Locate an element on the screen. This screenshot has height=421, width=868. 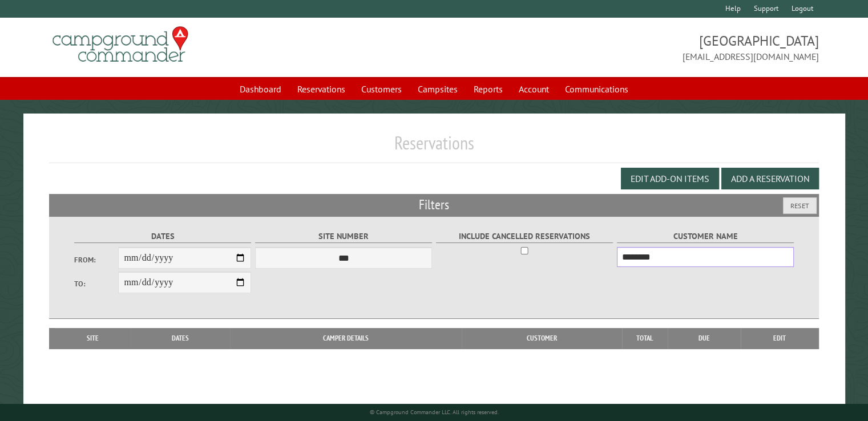
a: Campsites is located at coordinates (438, 89).